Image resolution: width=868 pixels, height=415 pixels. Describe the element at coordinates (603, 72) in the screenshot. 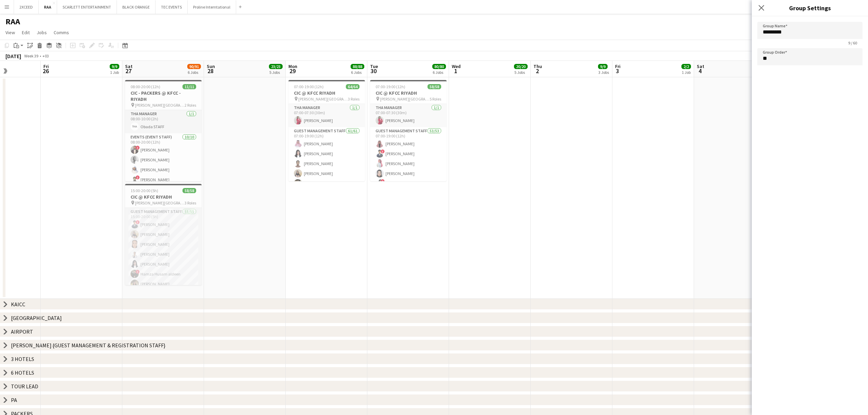

I see `div: 3 Jobs` at that location.